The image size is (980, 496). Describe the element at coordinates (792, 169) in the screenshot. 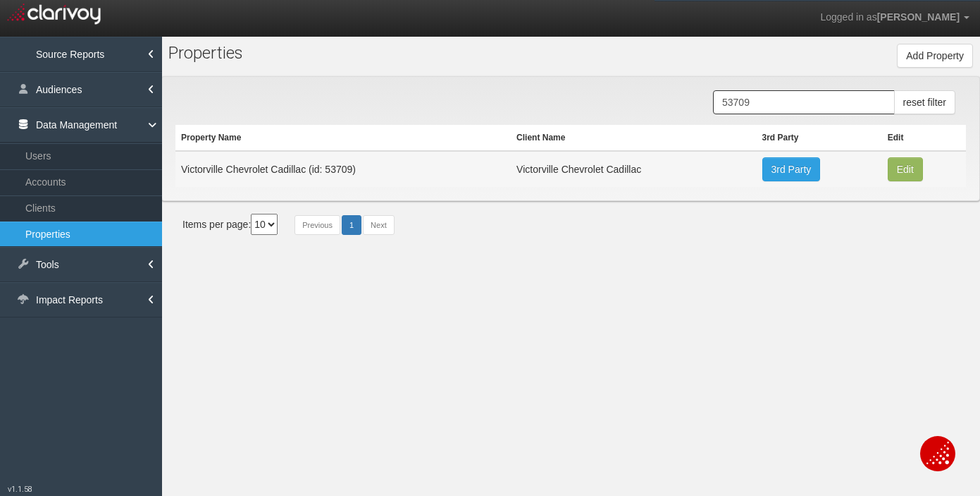

I see `a: 3rd Party` at that location.